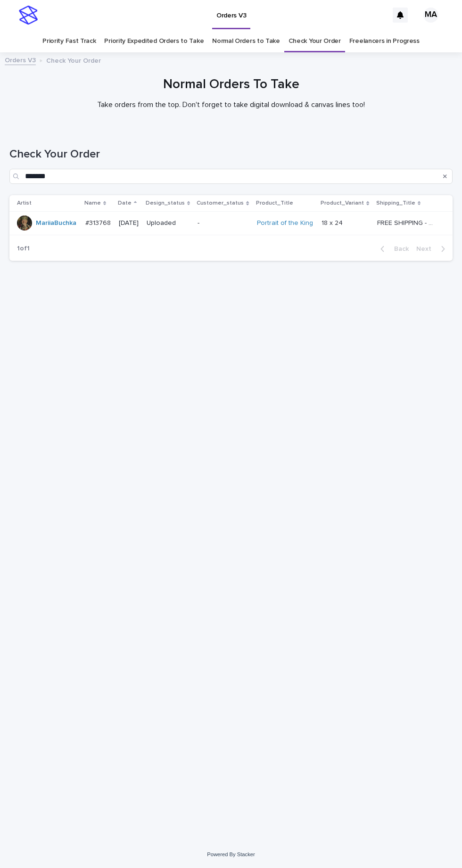 The width and height of the screenshot is (462, 868). I want to click on span: Next, so click(427, 249).